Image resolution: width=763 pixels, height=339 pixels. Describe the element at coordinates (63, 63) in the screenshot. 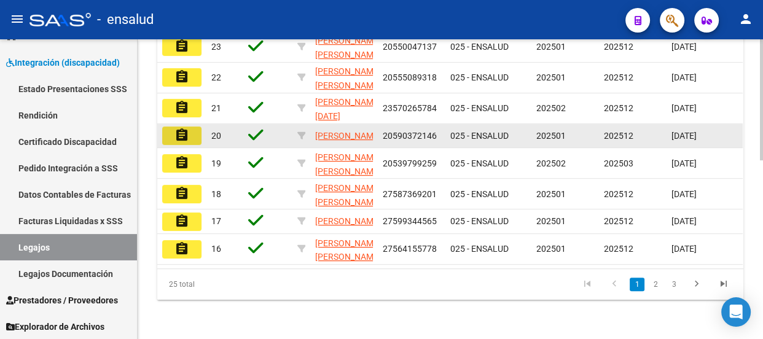

I see `span: Integración (discapacidad)` at that location.